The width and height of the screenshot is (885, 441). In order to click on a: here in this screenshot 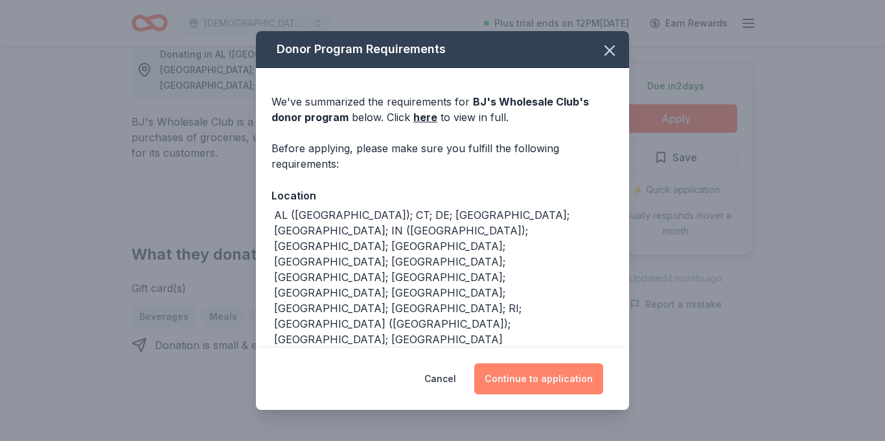, I will do `click(425, 117)`.